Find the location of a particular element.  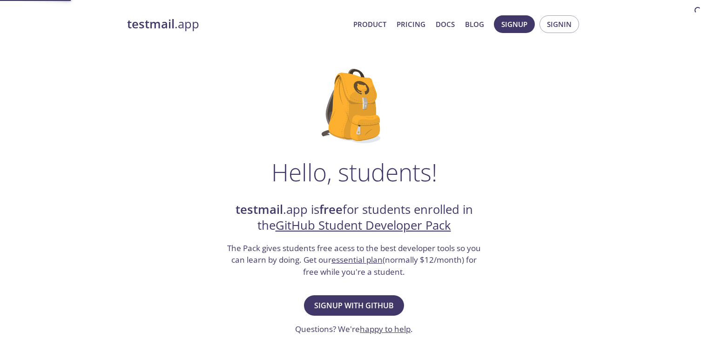

a: happy to help is located at coordinates (385, 329).